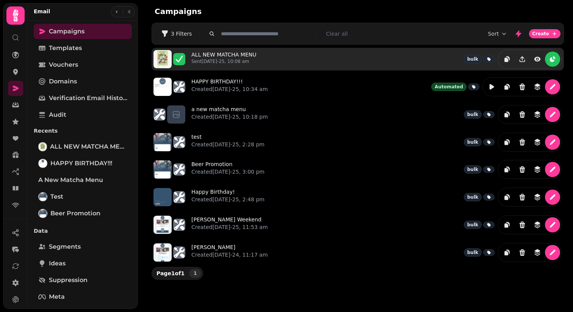 The image size is (573, 312). Describe the element at coordinates (195, 273) in the screenshot. I see `nav: Pagination` at that location.